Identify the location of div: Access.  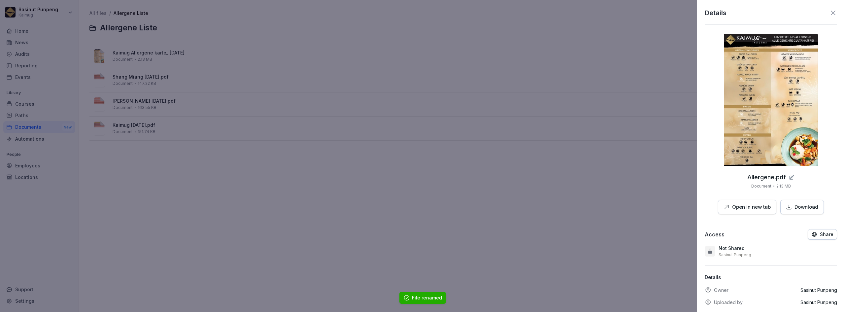
(714, 234).